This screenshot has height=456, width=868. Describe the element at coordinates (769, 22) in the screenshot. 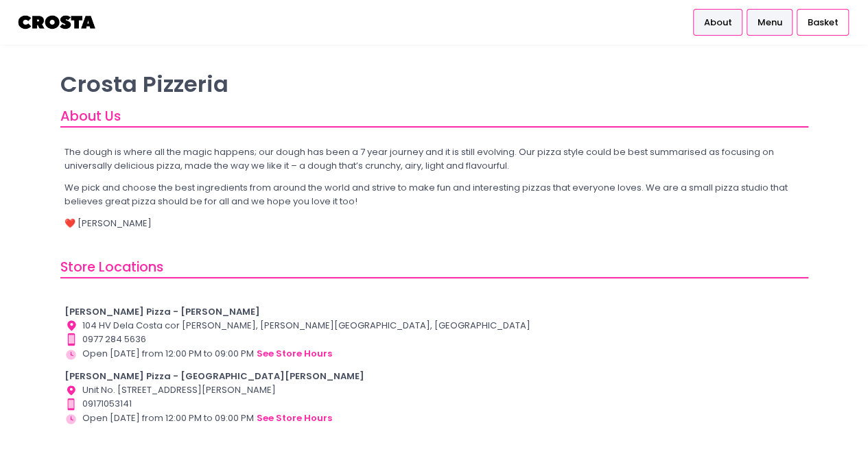

I see `a: Menu` at that location.